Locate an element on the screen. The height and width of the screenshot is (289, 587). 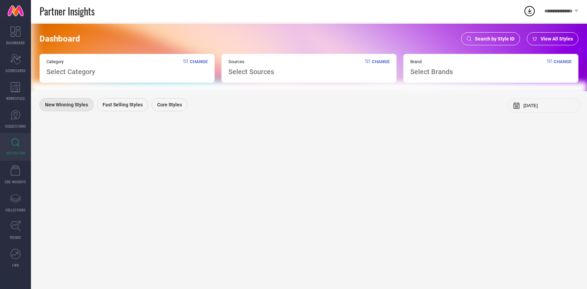
span: FWD is located at coordinates (15, 265).